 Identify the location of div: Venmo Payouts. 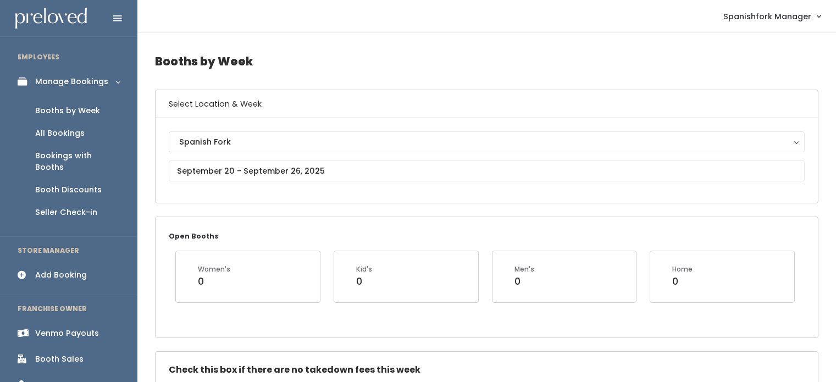
(67, 333).